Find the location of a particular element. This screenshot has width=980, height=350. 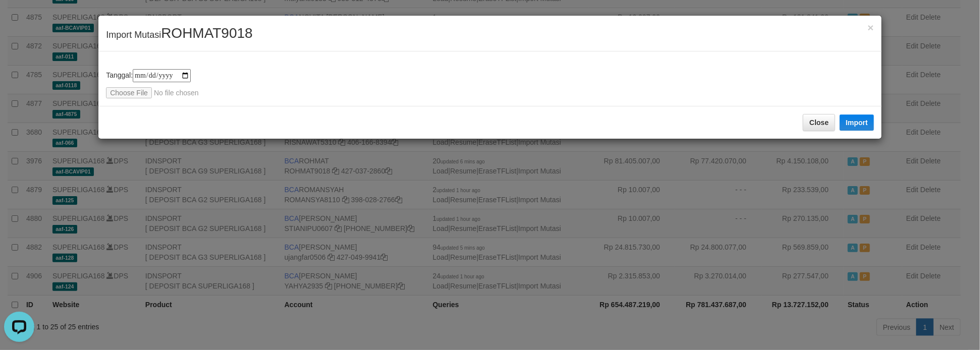

span: Import Mutasi is located at coordinates (179, 35).